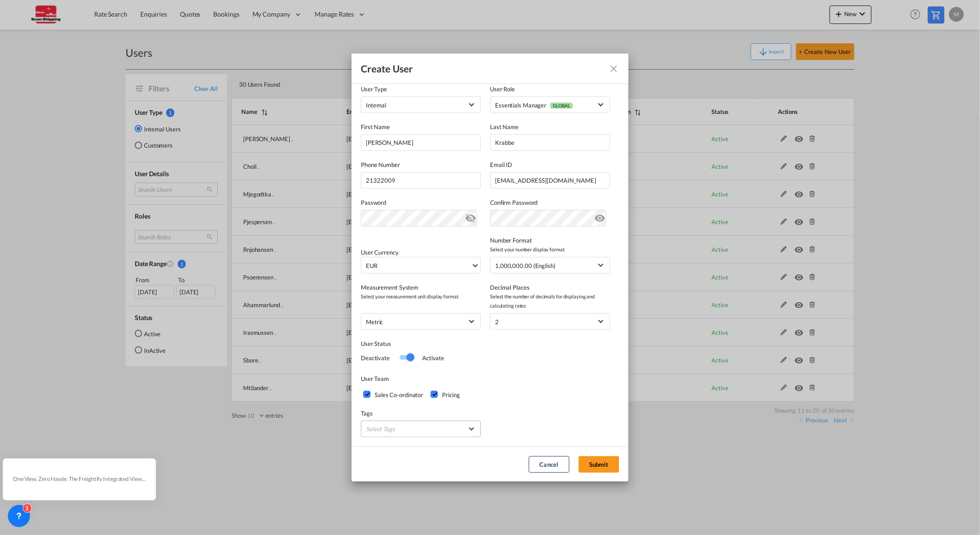 This screenshot has height=535, width=980. Describe the element at coordinates (420, 266) in the screenshot. I see `md-select: Select Currency: € EUREuro` at that location.